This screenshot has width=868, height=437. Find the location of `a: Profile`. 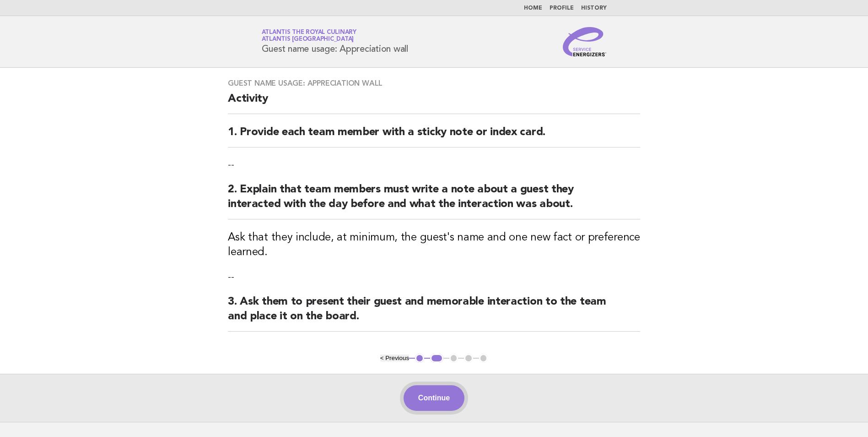

a: Profile is located at coordinates (562, 8).